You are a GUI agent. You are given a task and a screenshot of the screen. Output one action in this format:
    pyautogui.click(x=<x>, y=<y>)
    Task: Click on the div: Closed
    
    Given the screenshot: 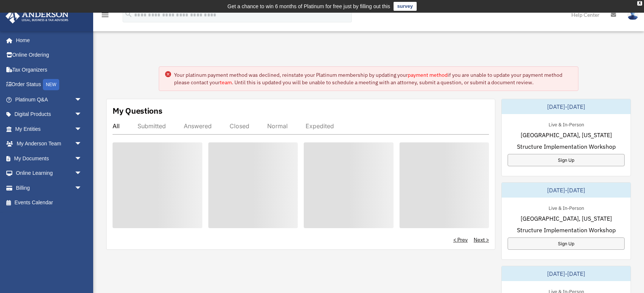 What is the action you would take?
    pyautogui.click(x=239, y=126)
    